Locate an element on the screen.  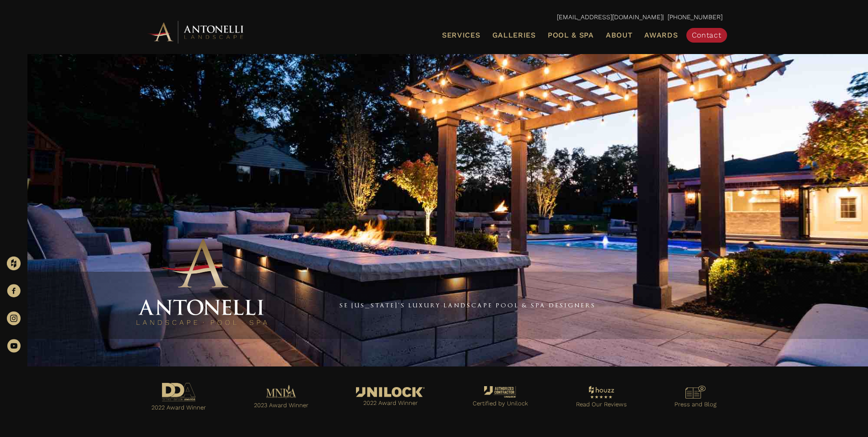
img: Houzz is located at coordinates (14, 263).